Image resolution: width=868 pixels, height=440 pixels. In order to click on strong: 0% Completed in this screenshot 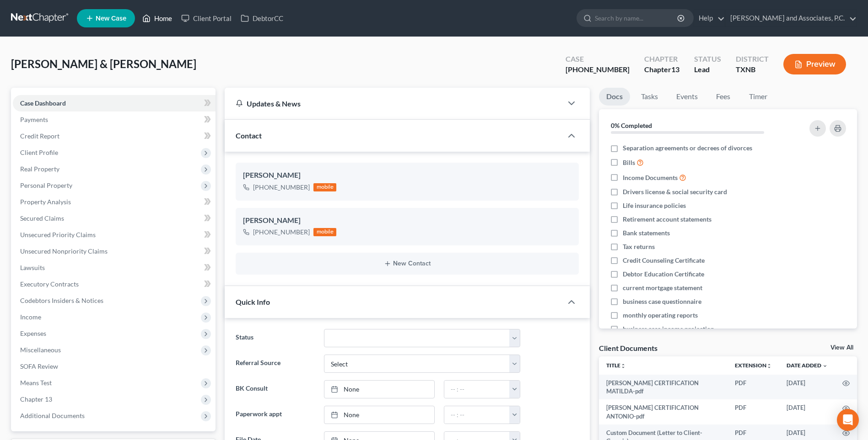, I will do `click(632, 125)`.